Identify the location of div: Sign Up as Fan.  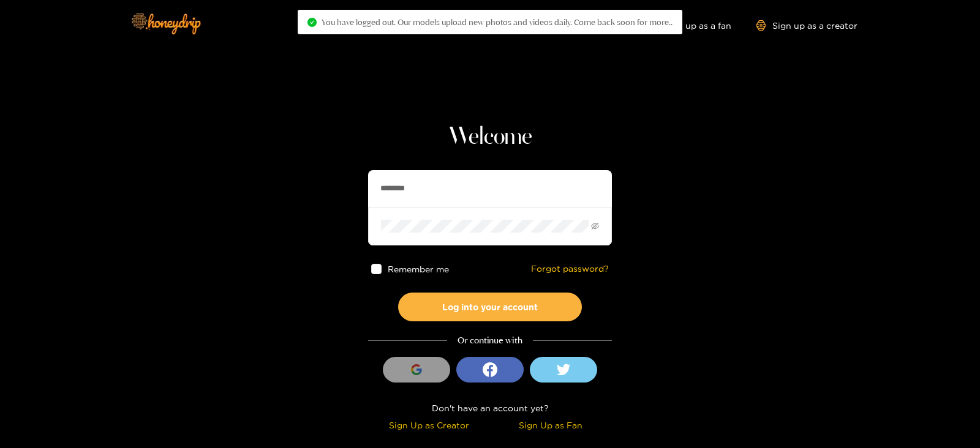
(550, 424).